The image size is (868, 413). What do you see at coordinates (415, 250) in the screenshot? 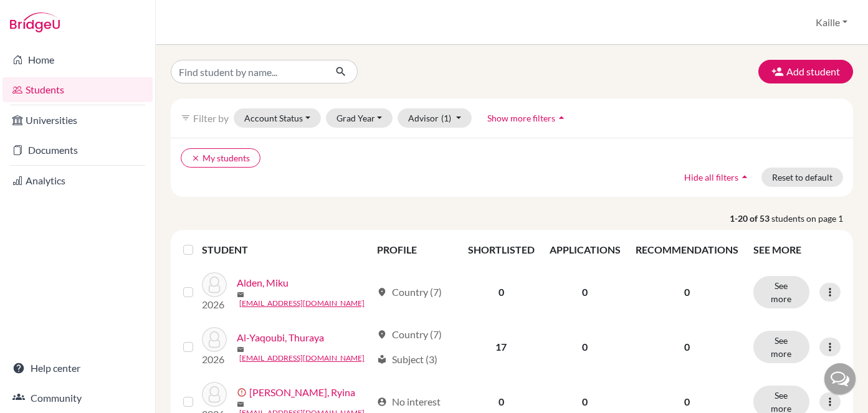
I see `th: PROFILE` at bounding box center [415, 250].